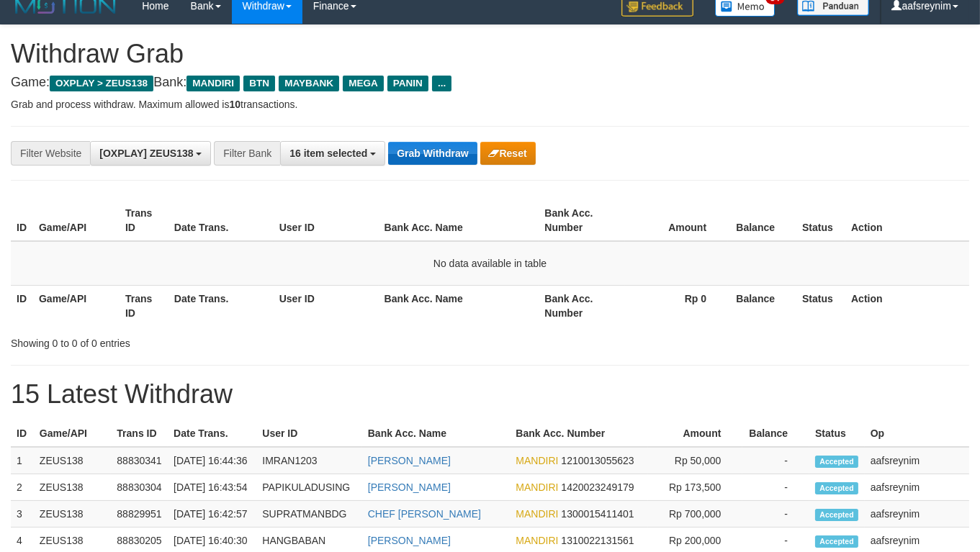 The height and width of the screenshot is (552, 980). Describe the element at coordinates (676, 305) in the screenshot. I see `th: Rp 0` at that location.